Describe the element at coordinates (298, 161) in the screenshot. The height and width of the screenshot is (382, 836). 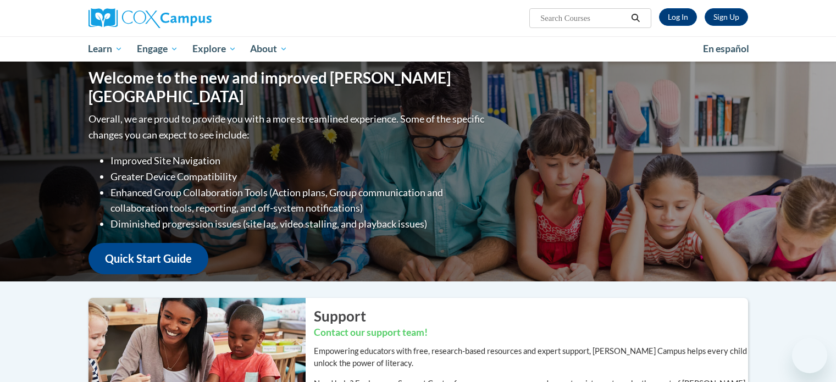
I see `li: Improved Site Navigation` at that location.